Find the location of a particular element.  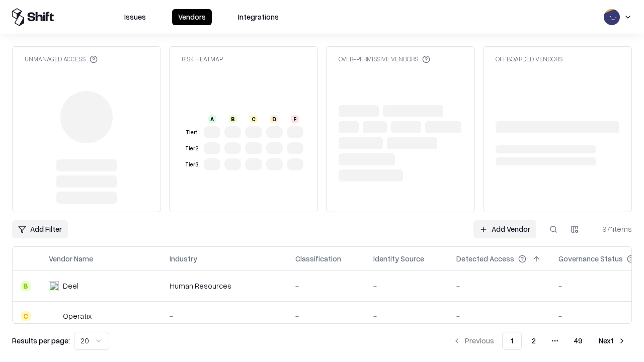

div: Governance Status is located at coordinates (591, 258).